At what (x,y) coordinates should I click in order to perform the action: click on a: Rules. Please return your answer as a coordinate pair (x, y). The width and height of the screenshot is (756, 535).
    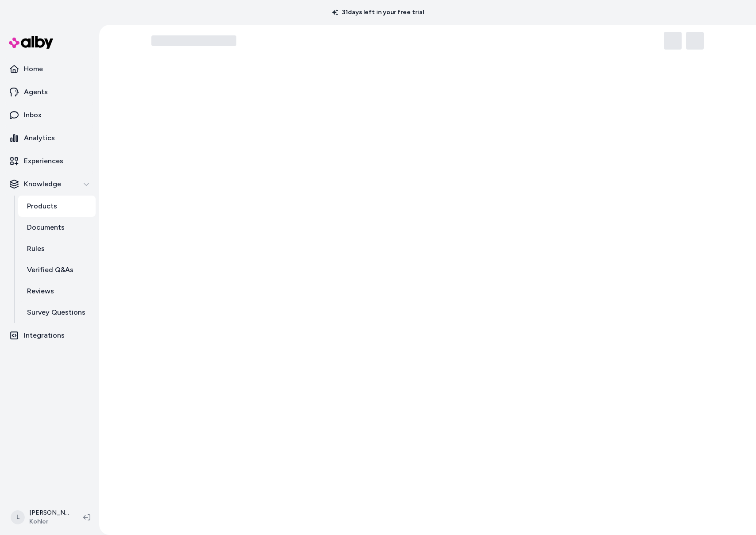
    Looking at the image, I should click on (57, 249).